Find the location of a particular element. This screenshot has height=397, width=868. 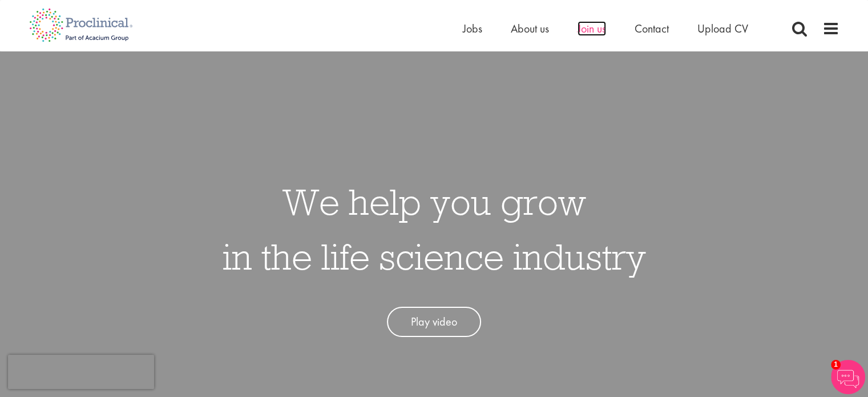

a: Play video is located at coordinates (434, 321).